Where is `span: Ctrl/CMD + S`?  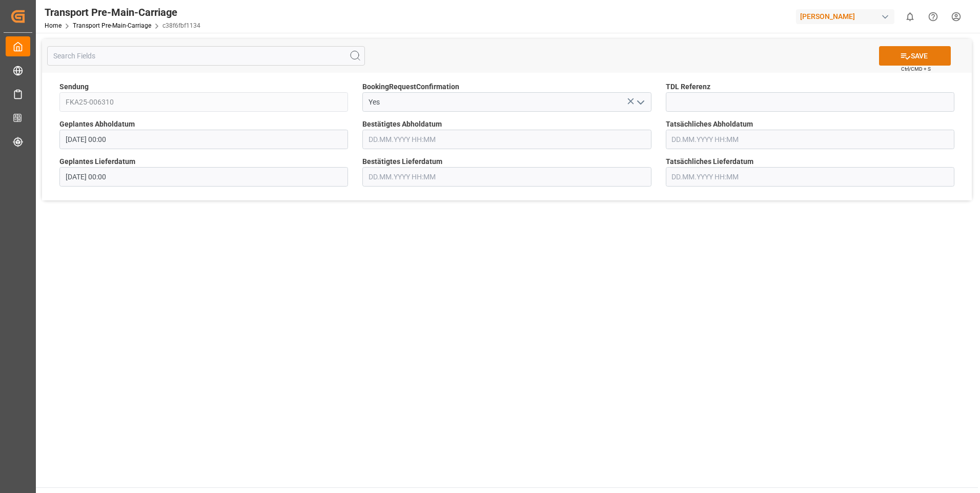
span: Ctrl/CMD + S is located at coordinates (916, 69).